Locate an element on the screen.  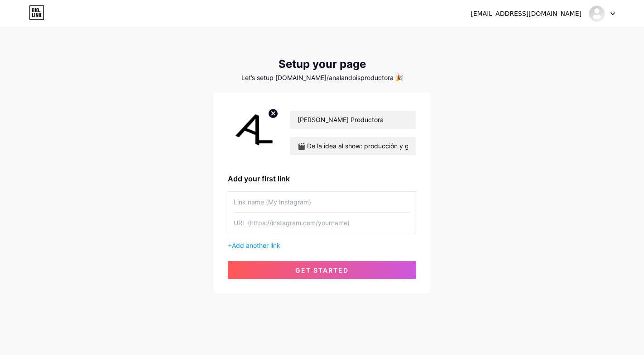
button: get started is located at coordinates (322, 270).